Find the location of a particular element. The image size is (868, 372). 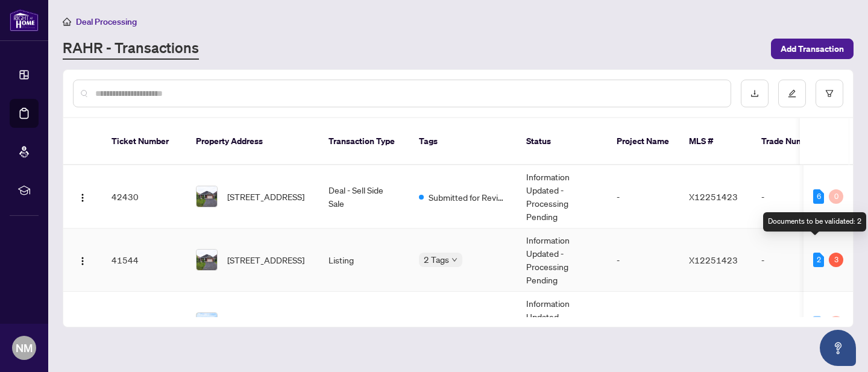

button: Add Transaction is located at coordinates (812, 49).